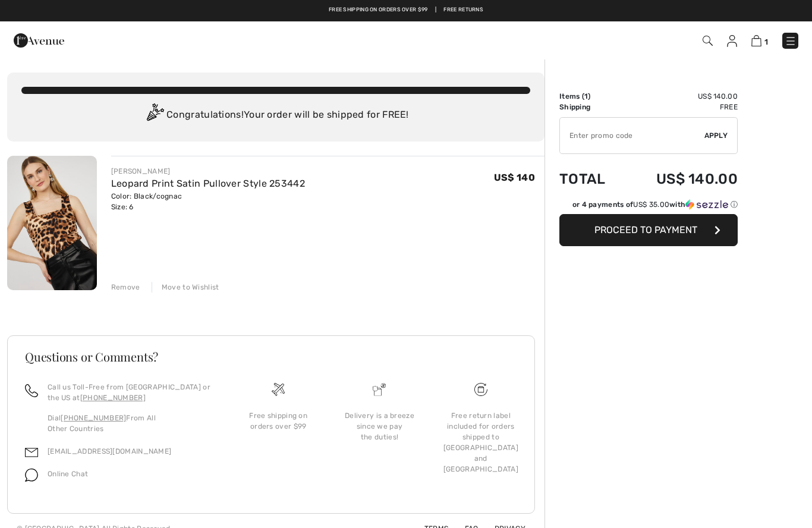 The image size is (812, 528). I want to click on a: Free Returns, so click(463, 10).